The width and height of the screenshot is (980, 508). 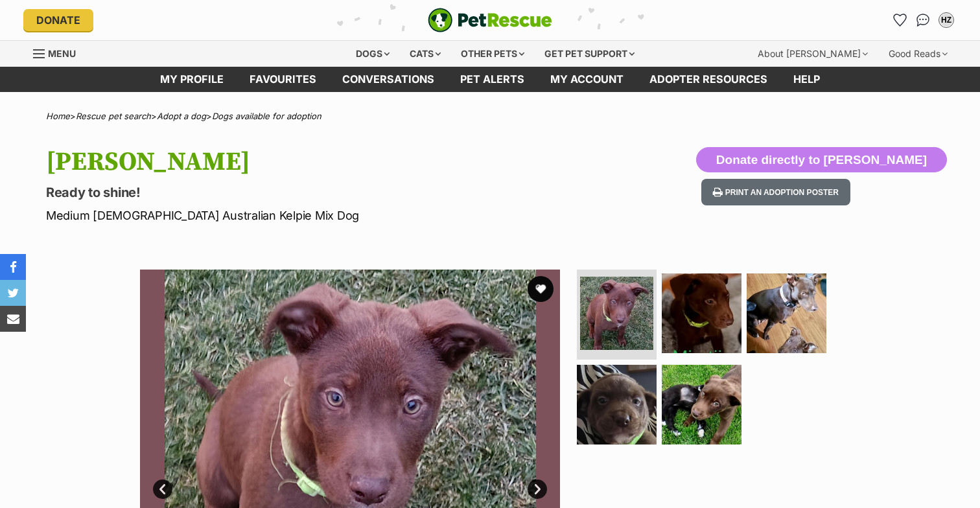 What do you see at coordinates (776, 192) in the screenshot?
I see `button: Print an adoption poster` at bounding box center [776, 192].